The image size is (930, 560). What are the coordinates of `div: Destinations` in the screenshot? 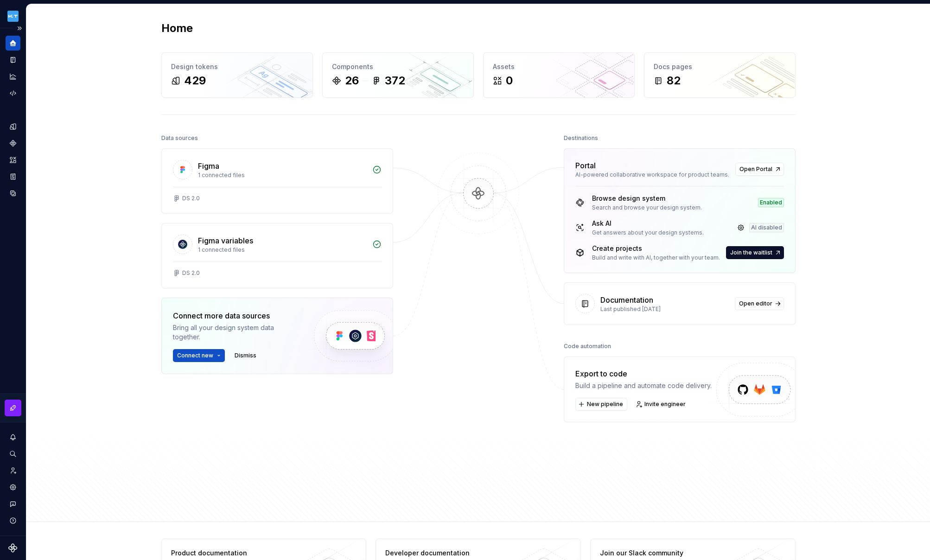 It's located at (581, 138).